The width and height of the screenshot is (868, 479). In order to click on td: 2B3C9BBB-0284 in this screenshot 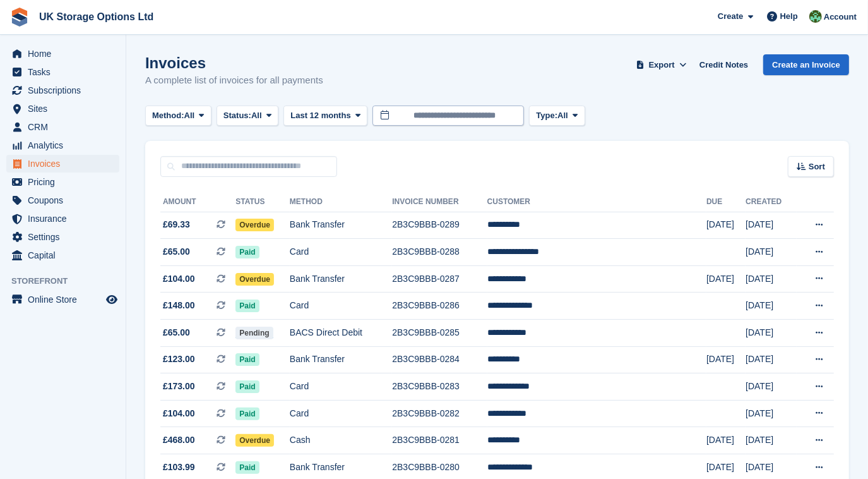, I will do `click(439, 359)`.